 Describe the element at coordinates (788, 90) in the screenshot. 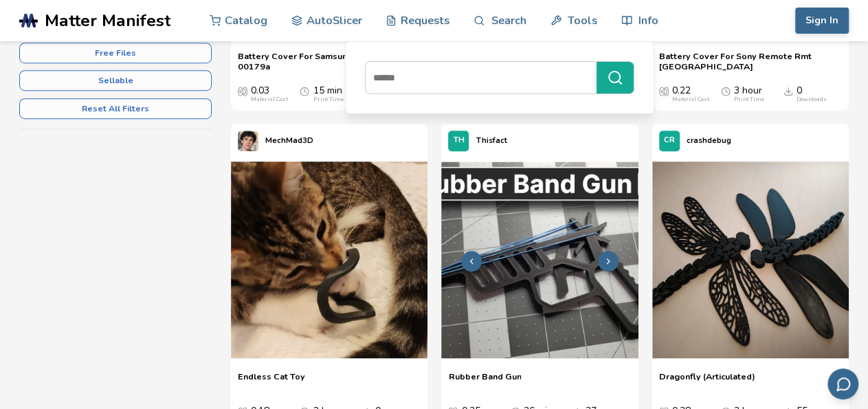

I see `span: Downloads` at that location.